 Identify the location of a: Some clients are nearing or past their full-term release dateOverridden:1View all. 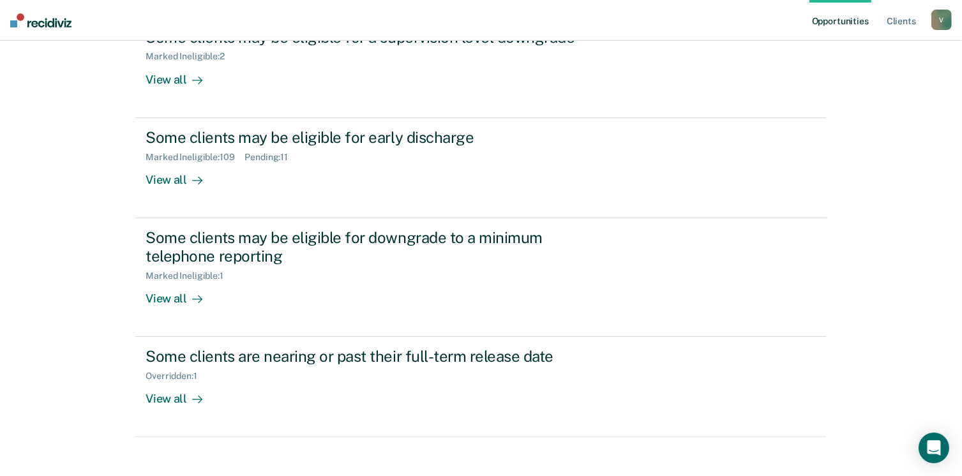
(481, 387).